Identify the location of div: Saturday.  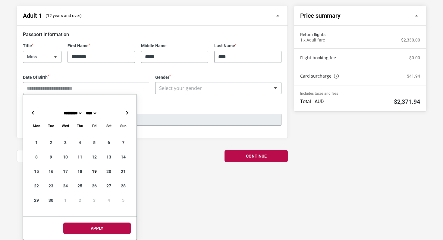
(109, 126).